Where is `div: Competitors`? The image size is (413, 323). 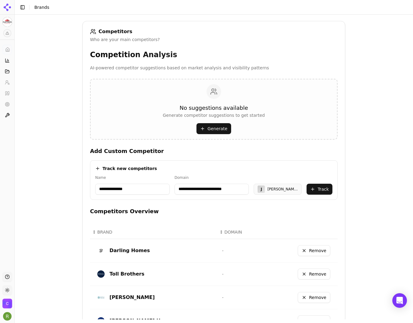
div: Competitors is located at coordinates (214, 32).